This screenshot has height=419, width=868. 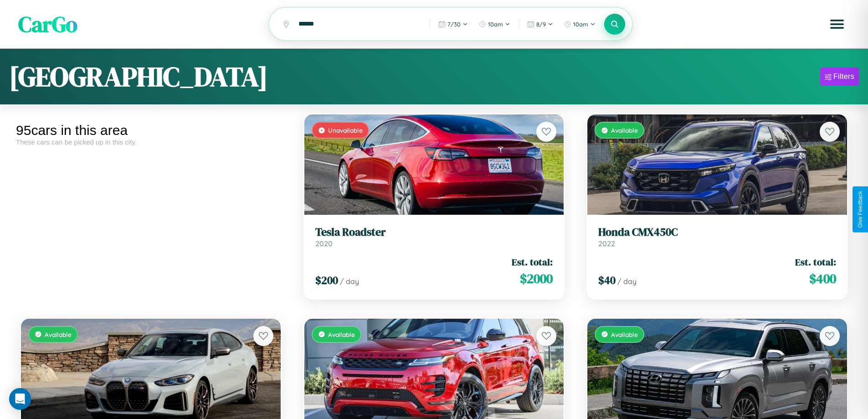 What do you see at coordinates (844, 77) in the screenshot?
I see `div: Filters` at bounding box center [844, 77].